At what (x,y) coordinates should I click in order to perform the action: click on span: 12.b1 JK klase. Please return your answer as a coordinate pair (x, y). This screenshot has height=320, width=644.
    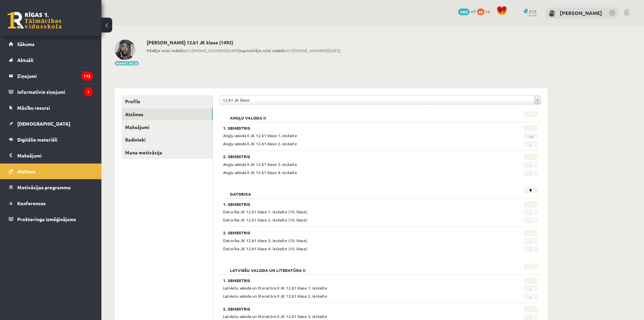
    Looking at the image, I should click on (377, 100).